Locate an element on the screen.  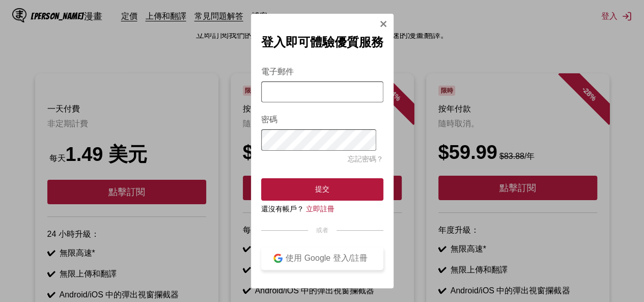
font: 提交 is located at coordinates (322, 189).